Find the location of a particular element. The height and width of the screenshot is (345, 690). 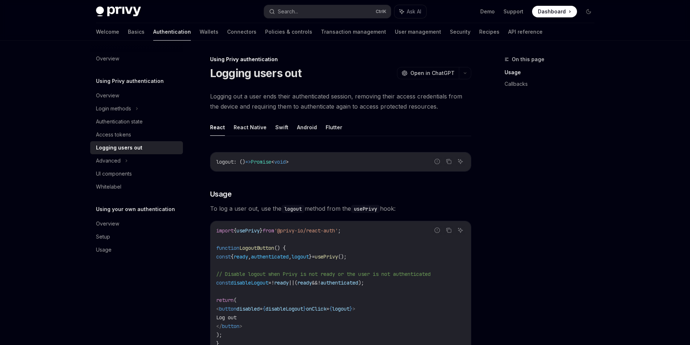

button: Swift is located at coordinates (282, 127).